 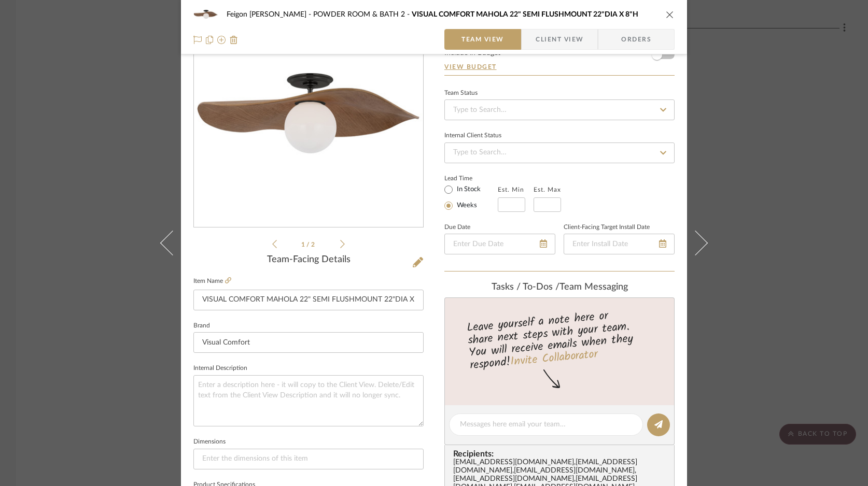 I want to click on span: Team View, so click(x=483, y=39).